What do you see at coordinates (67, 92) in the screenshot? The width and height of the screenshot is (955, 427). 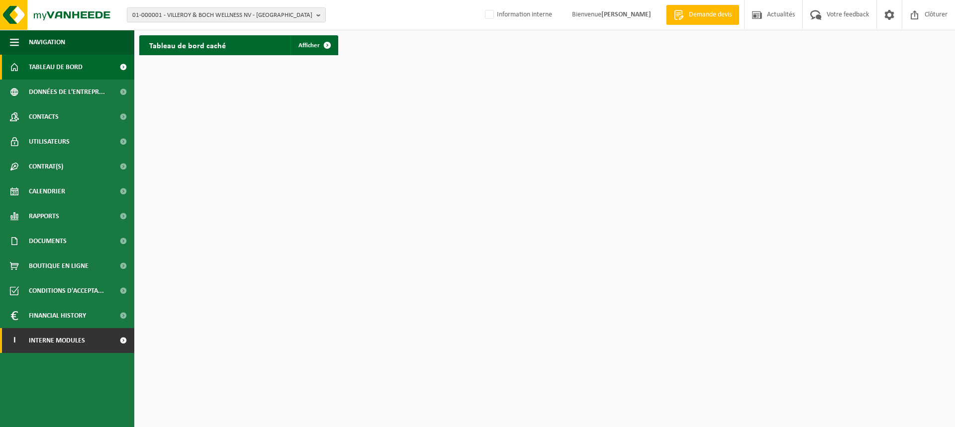 I see `span: Données de l'entrepr...` at bounding box center [67, 92].